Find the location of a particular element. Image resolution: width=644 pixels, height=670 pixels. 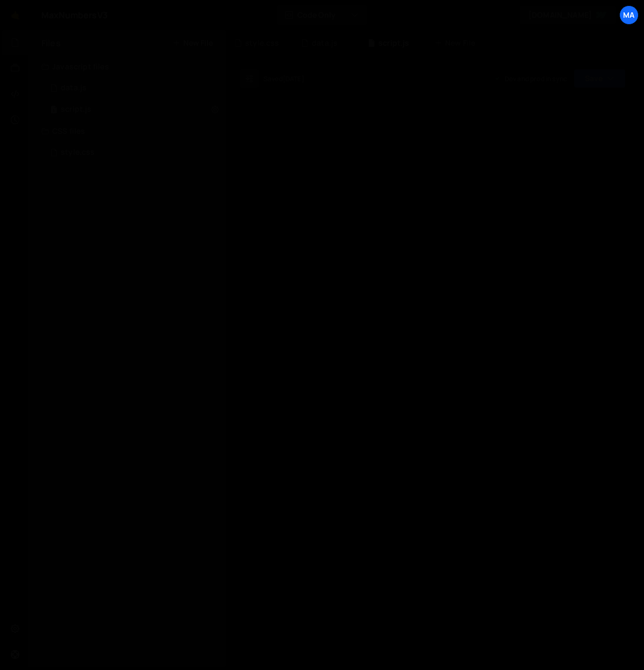

div: MaxNumbersV3 is located at coordinates (74, 15).